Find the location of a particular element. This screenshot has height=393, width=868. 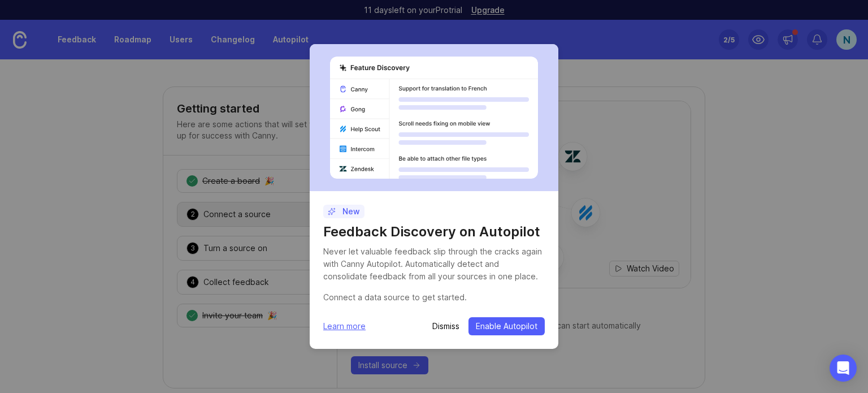

span: Enable Autopilot is located at coordinates (506, 326).